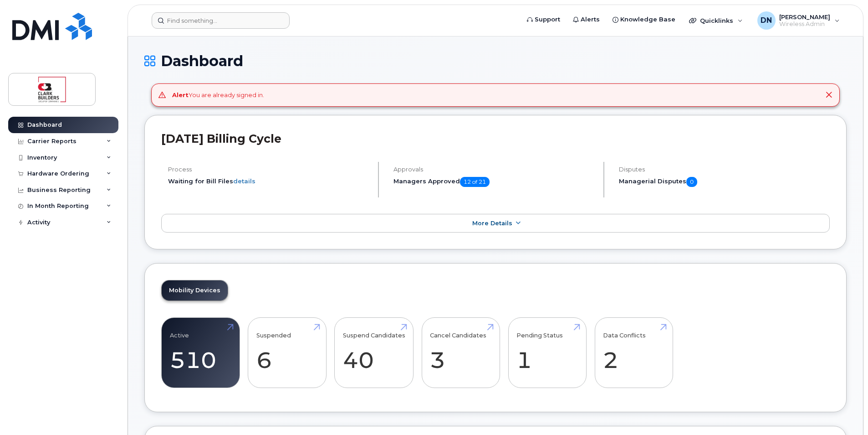  What do you see at coordinates (494, 169) in the screenshot?
I see `h4: Approvals` at bounding box center [494, 169].